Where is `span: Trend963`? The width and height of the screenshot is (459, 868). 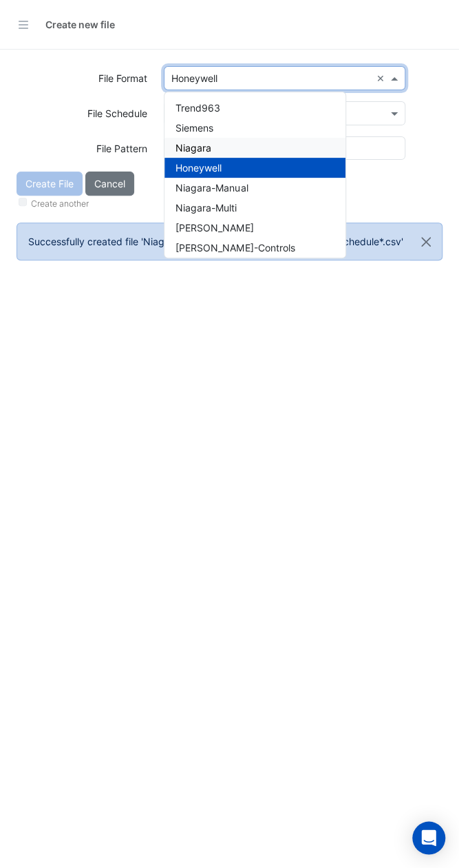 span: Trend963 is located at coordinates (197, 107).